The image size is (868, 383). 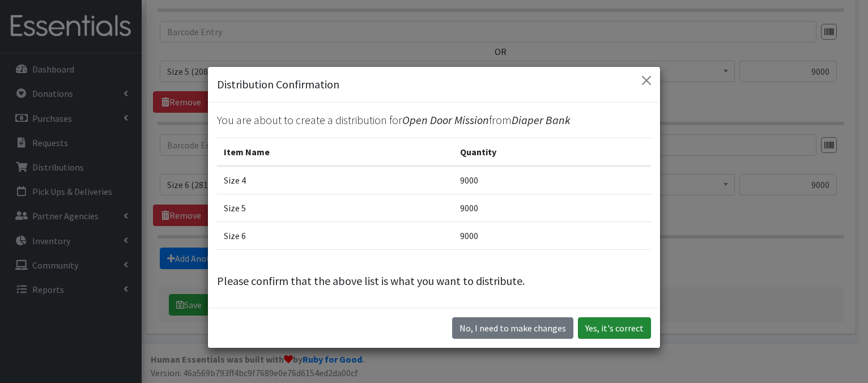 I want to click on td: Size 4, so click(x=335, y=180).